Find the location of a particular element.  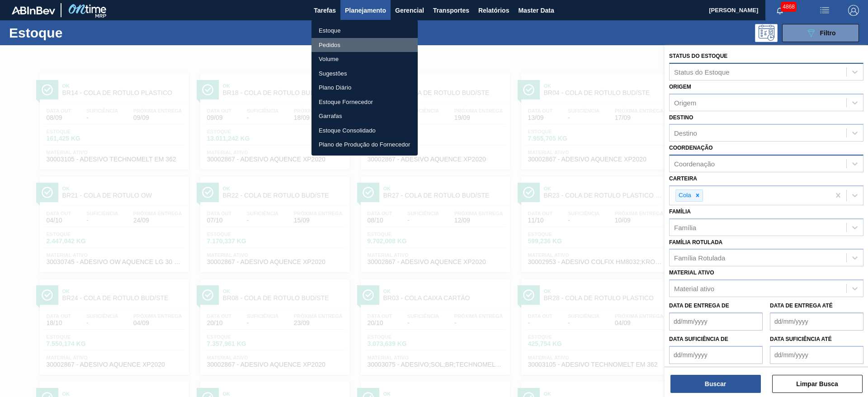

li: Estoque Fornecedor is located at coordinates (364, 102).